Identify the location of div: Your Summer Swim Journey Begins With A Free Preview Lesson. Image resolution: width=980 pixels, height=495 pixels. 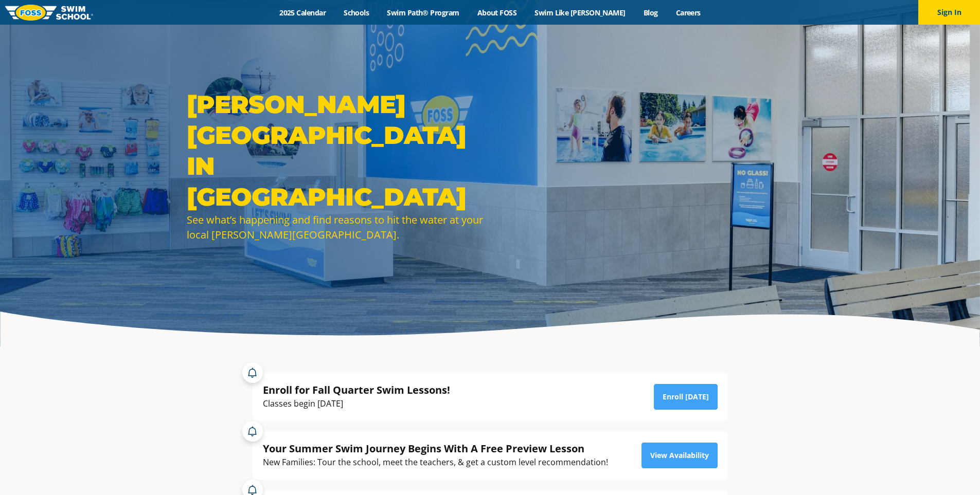
(435, 448).